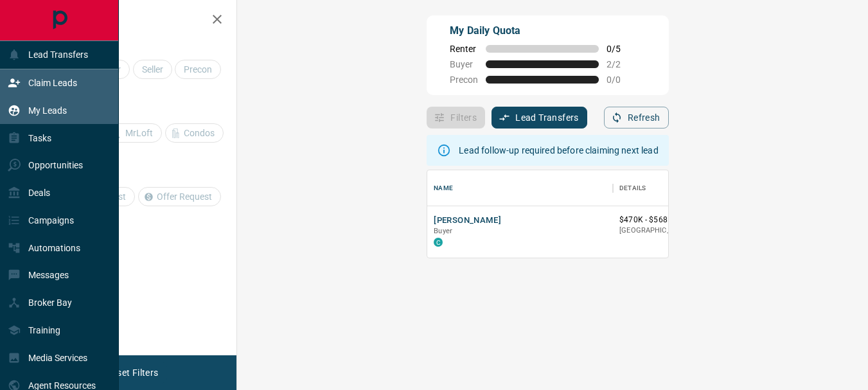  Describe the element at coordinates (131, 372) in the screenshot. I see `button: Reset Filters` at that location.